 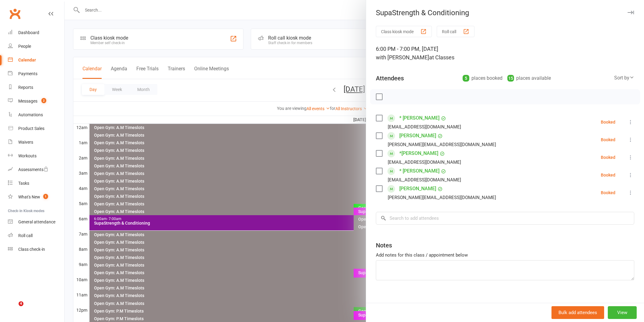 What do you see at coordinates (36, 156) in the screenshot?
I see `a: Workouts` at bounding box center [36, 156].